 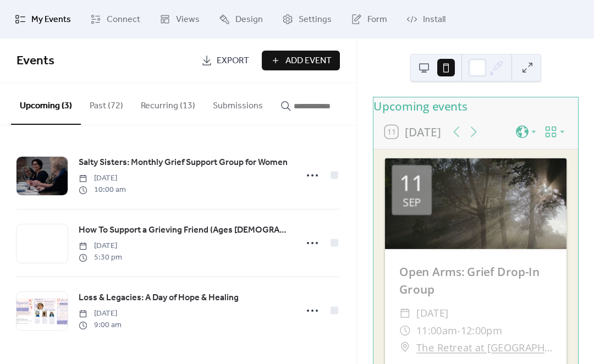 What do you see at coordinates (301, 60) in the screenshot?
I see `button: Add Event` at bounding box center [301, 60].